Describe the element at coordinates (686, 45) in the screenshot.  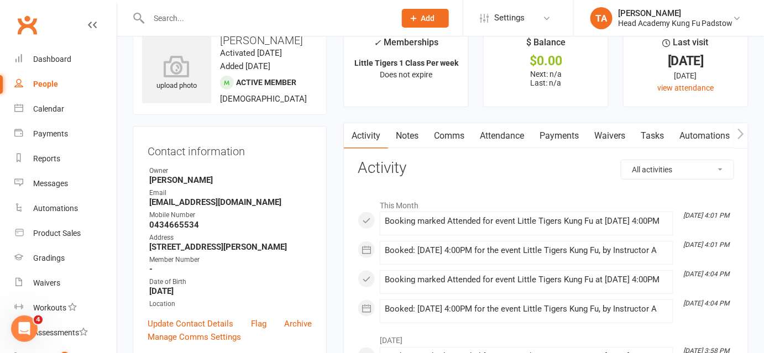
I see `div: Last visit` at that location.